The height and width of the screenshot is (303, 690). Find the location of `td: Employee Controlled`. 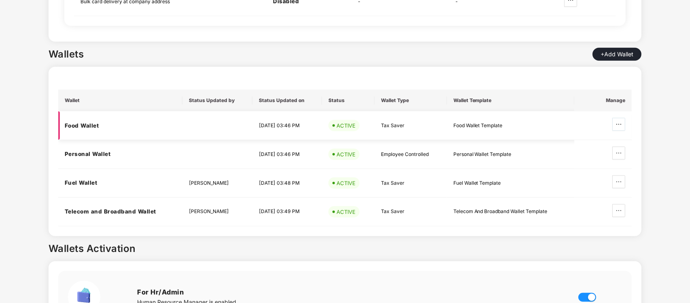

td: Employee Controlled is located at coordinates (411, 154).